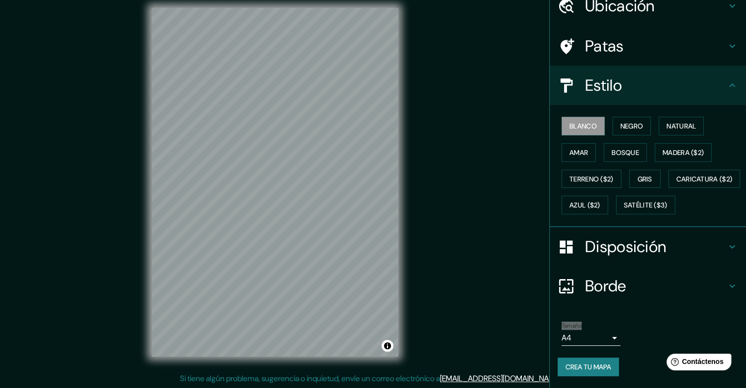 The width and height of the screenshot is (746, 388). What do you see at coordinates (704, 179) in the screenshot?
I see `font: Caricatura ($2)` at bounding box center [704, 179].